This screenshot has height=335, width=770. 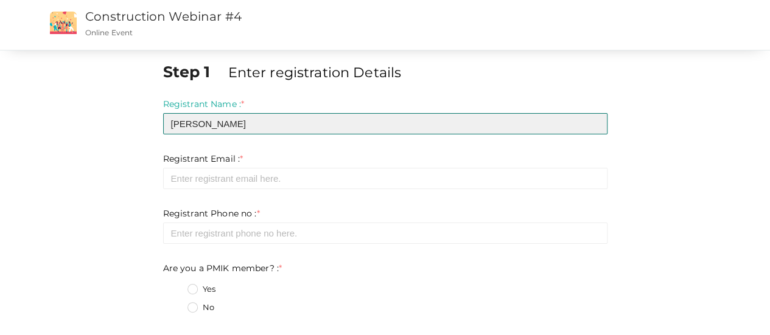 What do you see at coordinates (201, 290) in the screenshot?
I see `label: Yes` at bounding box center [201, 290].